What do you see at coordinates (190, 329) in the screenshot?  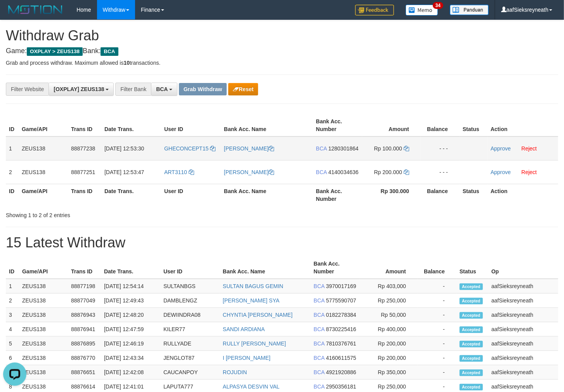 I see `td: KILER77` at bounding box center [190, 329].